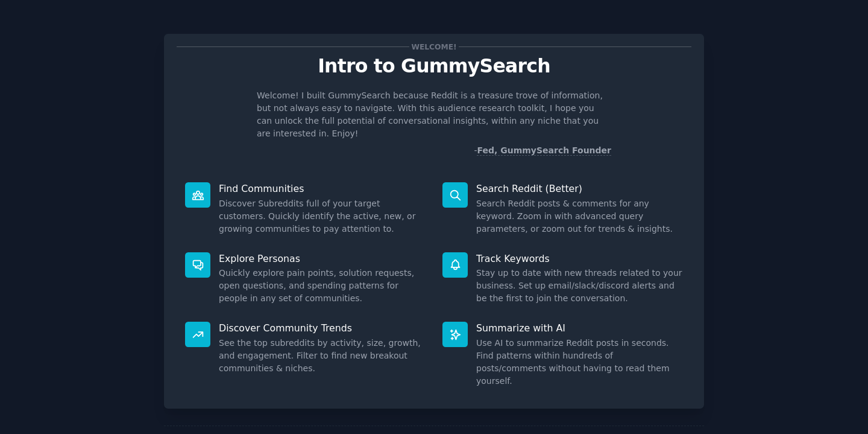 This screenshot has height=434, width=868. Describe the element at coordinates (322, 355) in the screenshot. I see `dd: See the top subreddits by activity, size, growth, and engagement. Filter to find new breakout com...` at that location.